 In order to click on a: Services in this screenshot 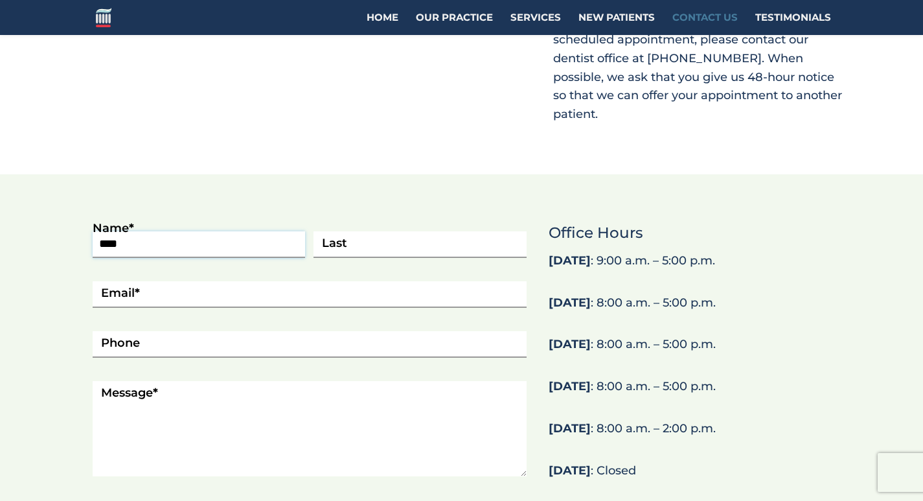, I will do `click(536, 24)`.